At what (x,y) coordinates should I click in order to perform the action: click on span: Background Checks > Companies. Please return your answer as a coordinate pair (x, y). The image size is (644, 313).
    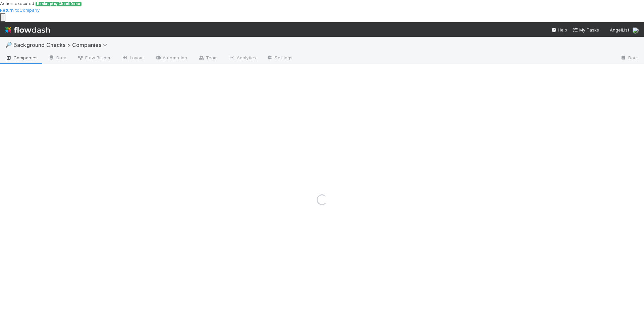
    Looking at the image, I should click on (62, 45).